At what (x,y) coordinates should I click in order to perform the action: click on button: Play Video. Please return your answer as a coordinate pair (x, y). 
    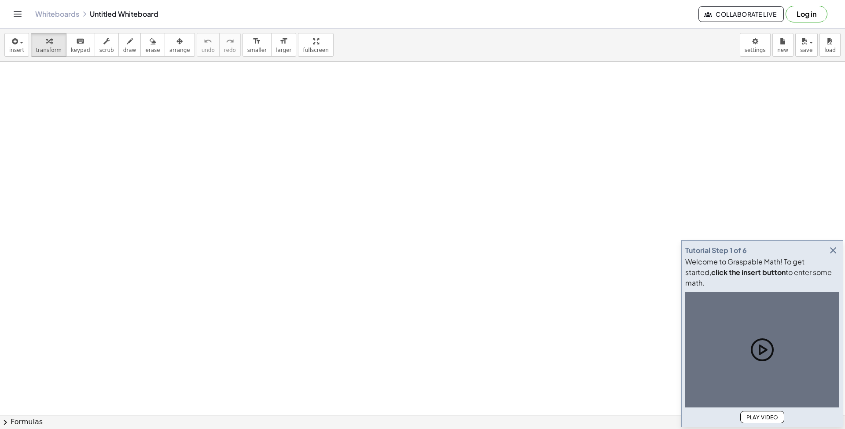
    Looking at the image, I should click on (762, 417).